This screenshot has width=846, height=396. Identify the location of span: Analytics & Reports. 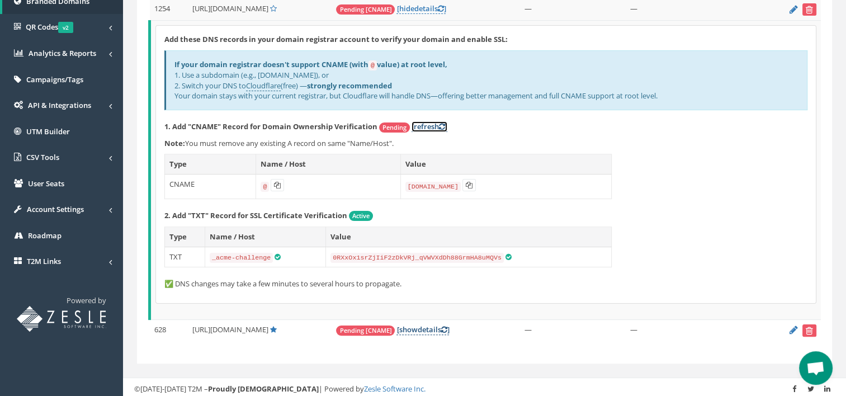
(62, 53).